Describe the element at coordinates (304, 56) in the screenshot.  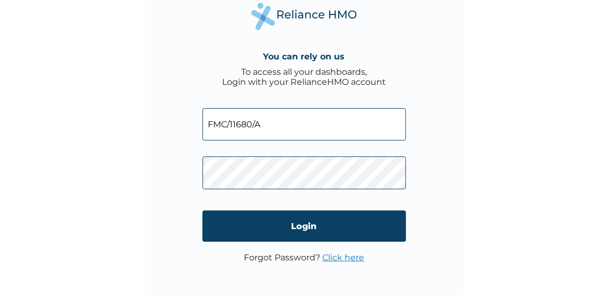
I see `h4: You can rely on us` at that location.